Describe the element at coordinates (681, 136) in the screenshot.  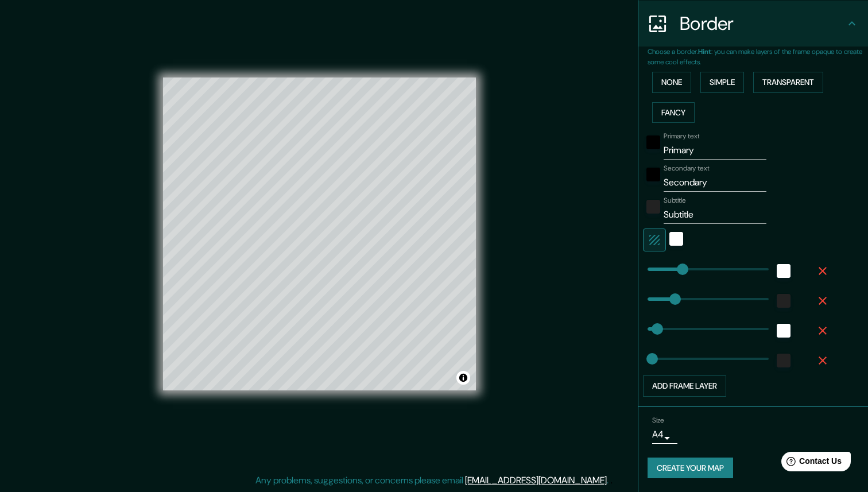
I see `label: Primary text` at that location.